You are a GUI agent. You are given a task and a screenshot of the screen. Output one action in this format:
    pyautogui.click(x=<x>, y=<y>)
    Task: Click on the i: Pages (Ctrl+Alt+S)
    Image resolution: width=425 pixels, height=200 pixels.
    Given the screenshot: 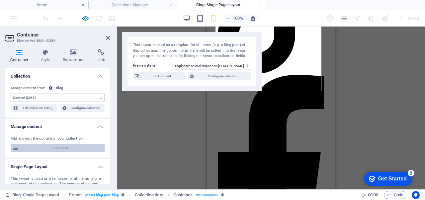 What is the action you would take?
    pyautogui.click(x=344, y=18)
    